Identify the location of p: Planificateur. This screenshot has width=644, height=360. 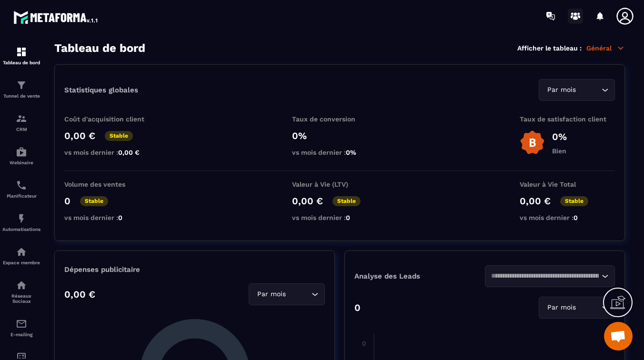
(21, 196).